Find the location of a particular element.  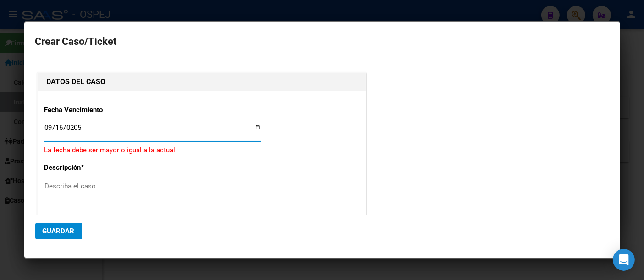

div: Open Intercom Messenger is located at coordinates (624, 260).